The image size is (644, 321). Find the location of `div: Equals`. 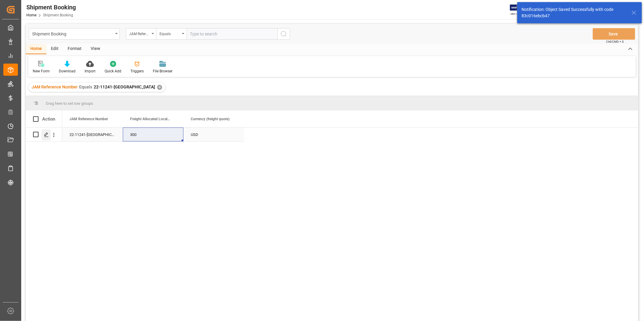

div: Equals is located at coordinates (170, 33).